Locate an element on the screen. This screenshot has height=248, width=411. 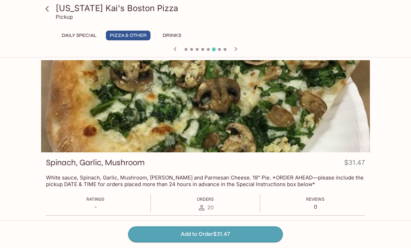
p: Pickup is located at coordinates (64, 17).